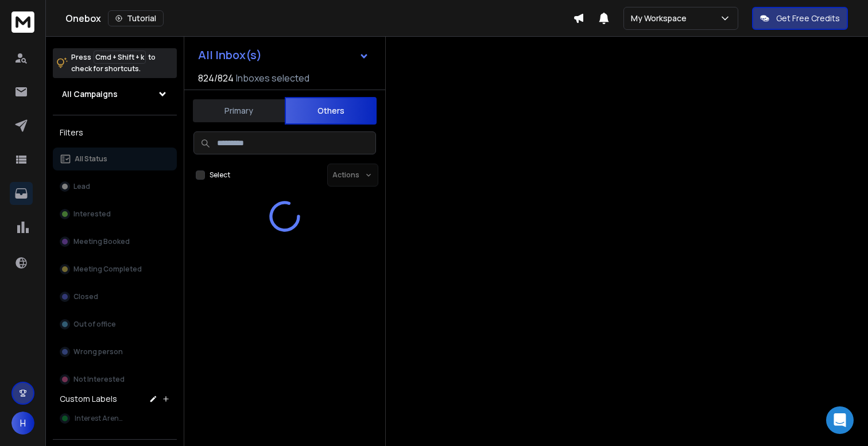 The image size is (868, 446). I want to click on button: All Campaigns, so click(115, 94).